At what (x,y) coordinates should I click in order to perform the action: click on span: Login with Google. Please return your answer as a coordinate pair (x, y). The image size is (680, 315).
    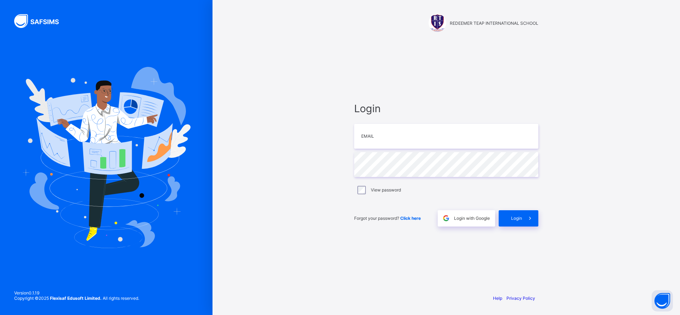
    Looking at the image, I should click on (472, 218).